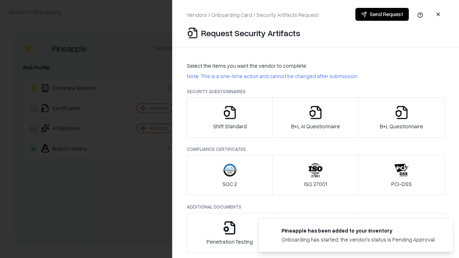 Image resolution: width=459 pixels, height=258 pixels. I want to click on p: B+L Questionnaire, so click(401, 126).